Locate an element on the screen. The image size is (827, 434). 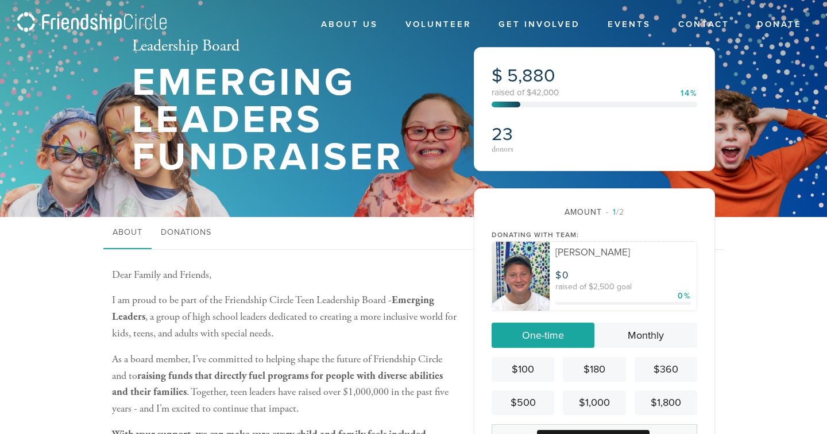
div: donors is located at coordinates (541, 149).